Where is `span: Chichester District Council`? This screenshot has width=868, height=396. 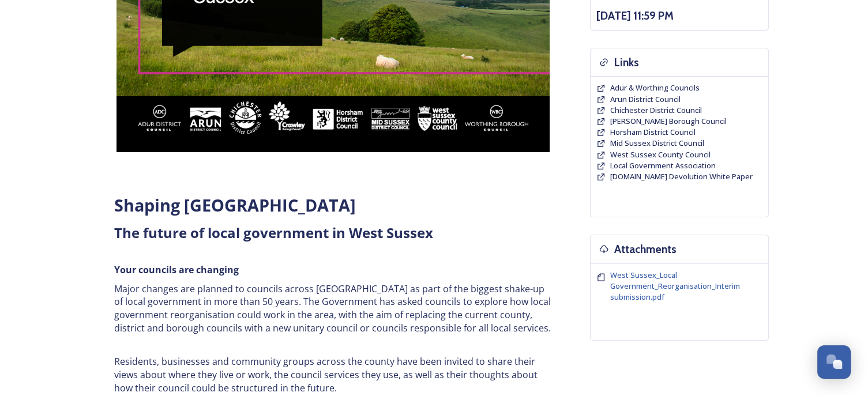 span: Chichester District Council is located at coordinates (656, 110).